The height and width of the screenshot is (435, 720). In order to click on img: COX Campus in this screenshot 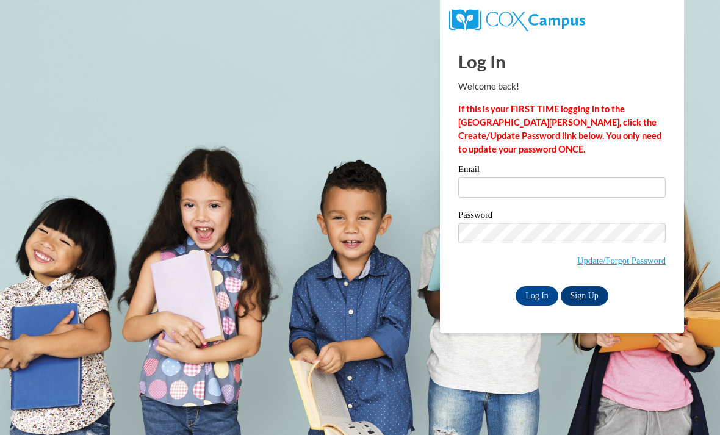, I will do `click(517, 20)`.